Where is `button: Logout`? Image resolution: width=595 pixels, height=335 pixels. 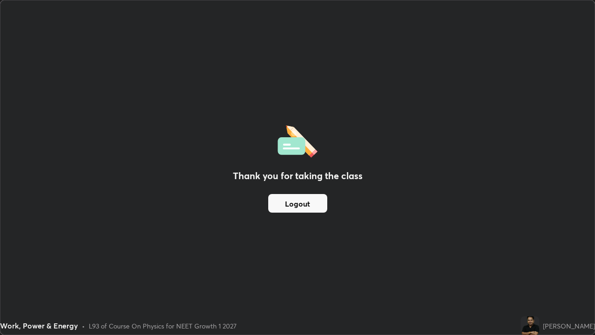 button: Logout is located at coordinates (297, 203).